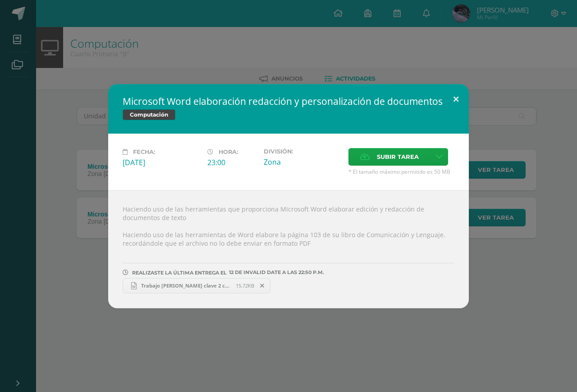 The width and height of the screenshot is (577, 392). I want to click on span: 12 DE Invalid Date A LAS 22:50 P.M., so click(275, 272).